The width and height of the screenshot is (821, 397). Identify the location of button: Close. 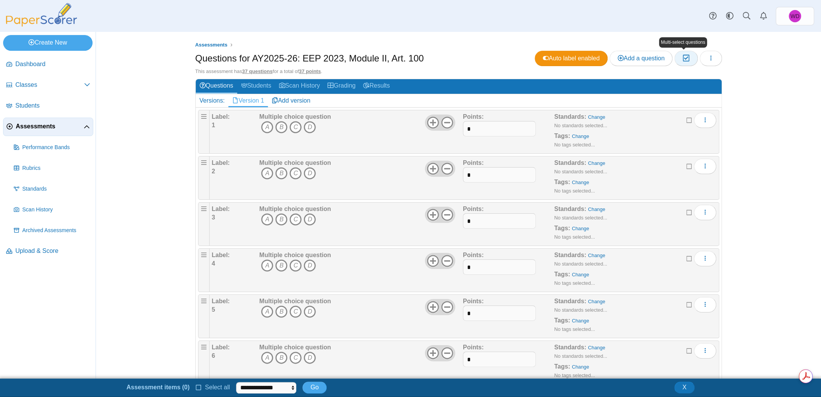
(685, 387).